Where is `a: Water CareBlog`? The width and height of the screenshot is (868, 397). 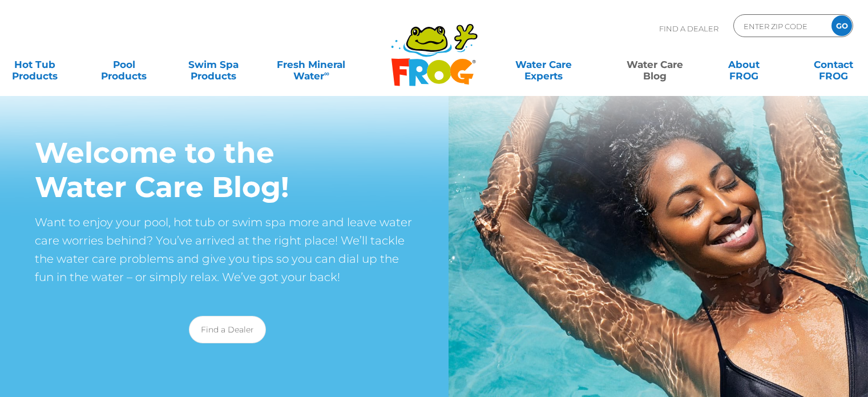
a: Water CareBlog is located at coordinates (654, 65).